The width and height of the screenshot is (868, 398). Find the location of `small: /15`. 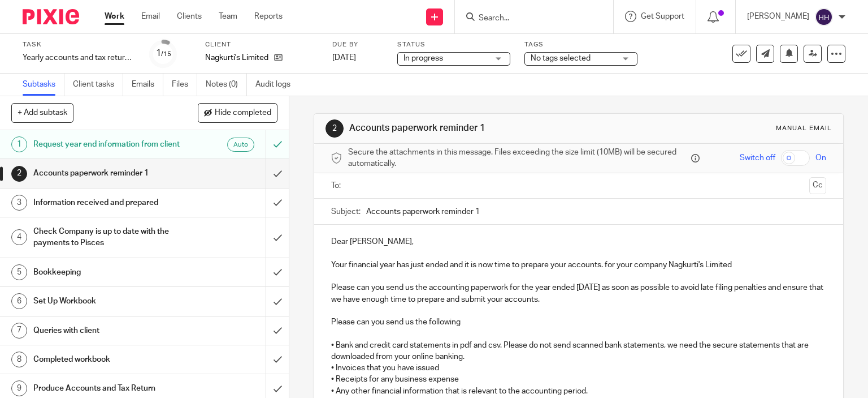

small: /15 is located at coordinates (167, 54).